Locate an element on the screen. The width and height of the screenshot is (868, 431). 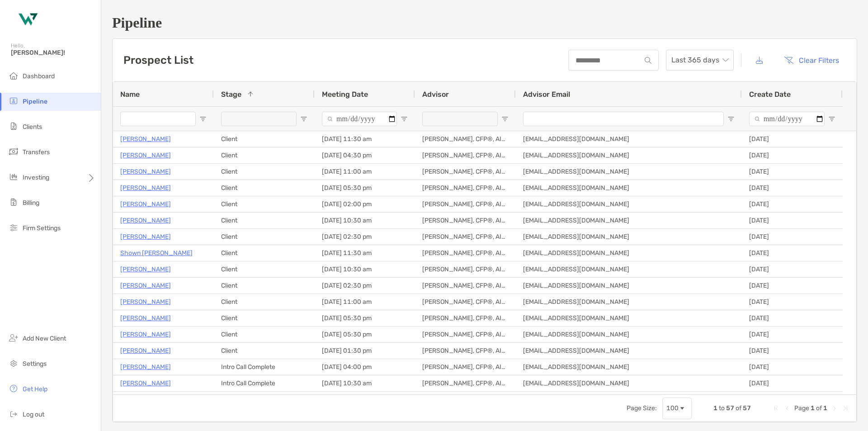
span: Transfers is located at coordinates (36, 152).